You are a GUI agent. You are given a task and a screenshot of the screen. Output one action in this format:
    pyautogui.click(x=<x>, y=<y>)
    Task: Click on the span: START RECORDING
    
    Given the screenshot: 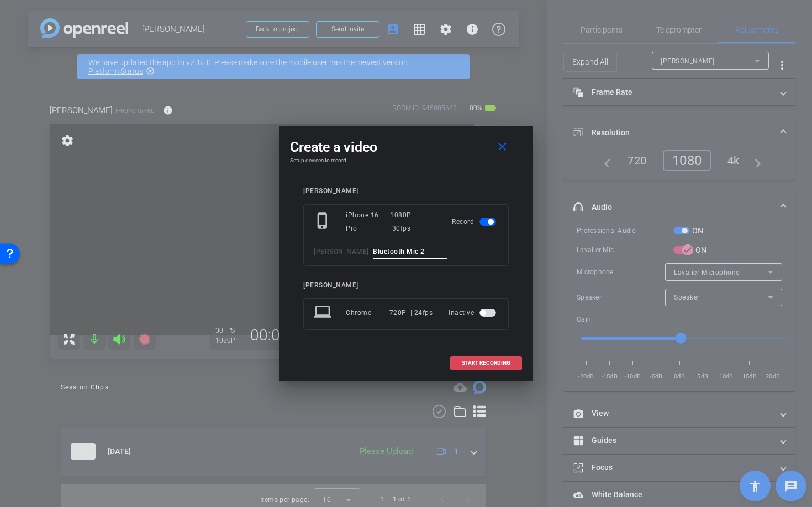 What is the action you would take?
    pyautogui.click(x=486, y=363)
    